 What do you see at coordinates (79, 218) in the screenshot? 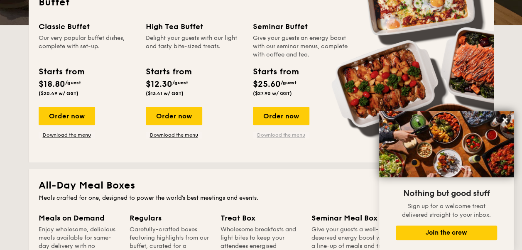
I see `div: Meals on Demand` at bounding box center [79, 218].